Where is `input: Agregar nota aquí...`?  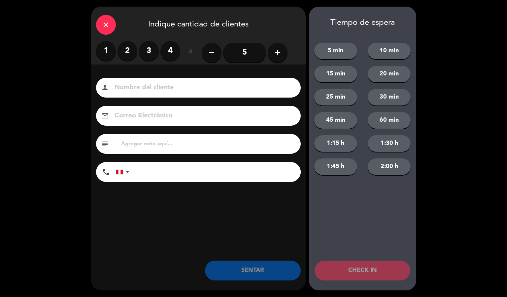 input: Agregar nota aquí... is located at coordinates (208, 144).